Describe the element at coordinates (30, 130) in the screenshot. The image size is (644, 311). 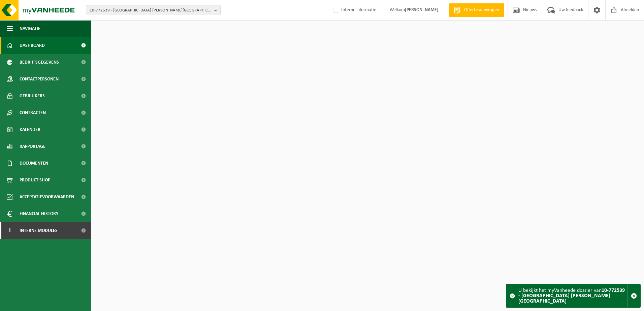
I see `span: Kalender` at that location.